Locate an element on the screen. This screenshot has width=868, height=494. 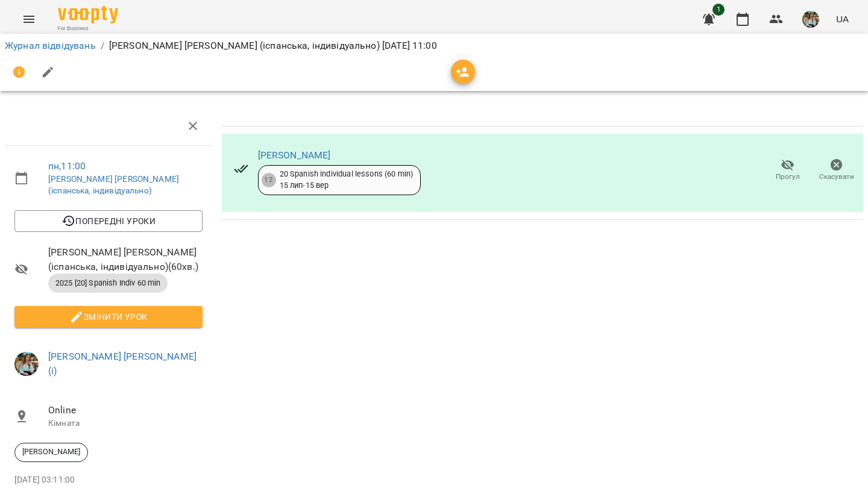
span: Прогул is located at coordinates (788, 176).